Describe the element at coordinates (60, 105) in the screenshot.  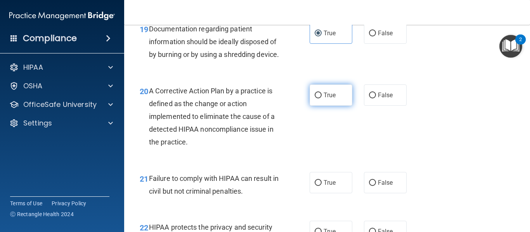
I see `p: OfficeSafe University` at that location.